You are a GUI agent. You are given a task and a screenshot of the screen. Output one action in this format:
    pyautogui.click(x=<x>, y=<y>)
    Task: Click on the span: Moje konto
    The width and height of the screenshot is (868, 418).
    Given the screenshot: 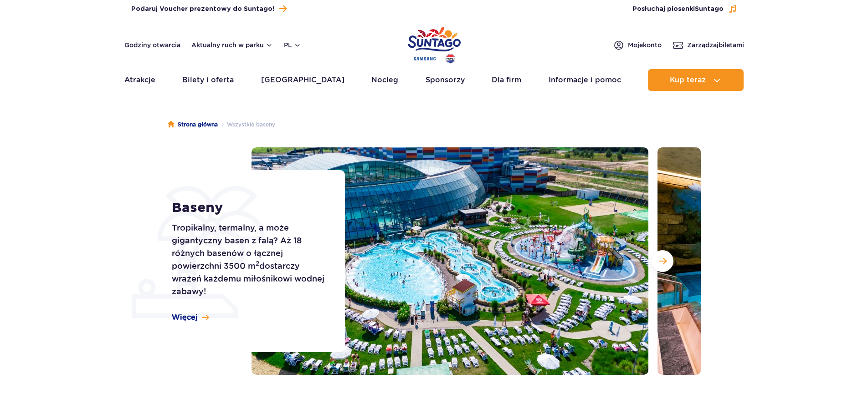 What is the action you would take?
    pyautogui.click(x=644, y=45)
    